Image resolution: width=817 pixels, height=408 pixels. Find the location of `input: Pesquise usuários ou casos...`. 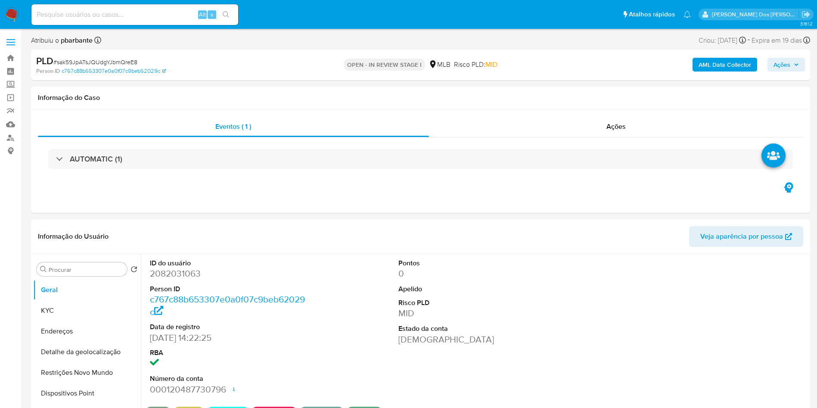

input: Pesquise usuários ou casos... is located at coordinates (135, 15).